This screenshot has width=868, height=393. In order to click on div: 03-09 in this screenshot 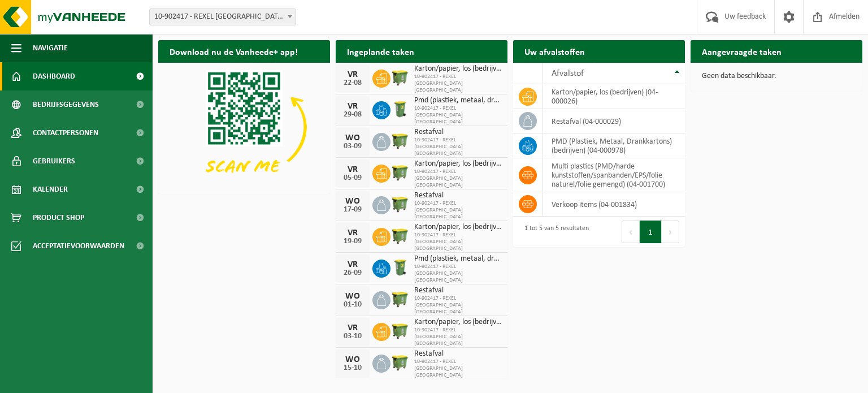, I will do `click(353, 146)`.